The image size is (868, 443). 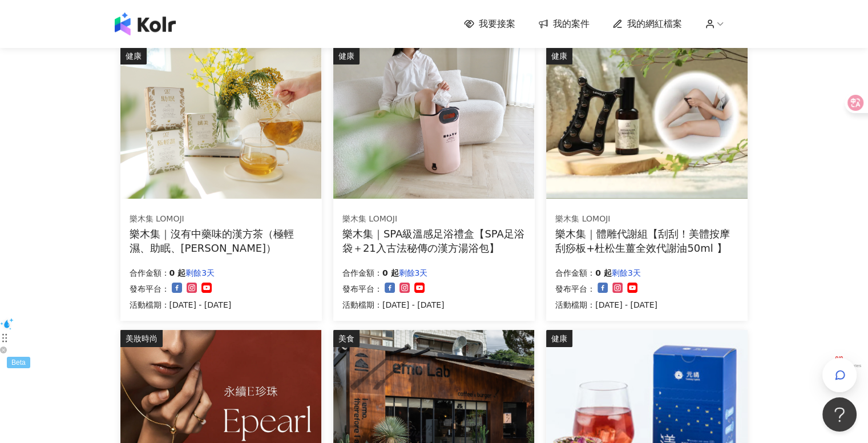 I want to click on div: 樂木集｜SPA級溫感足浴禮盒【SPA足浴袋＋21入古法秘傳の漢方湯浴包】, so click(x=434, y=241).